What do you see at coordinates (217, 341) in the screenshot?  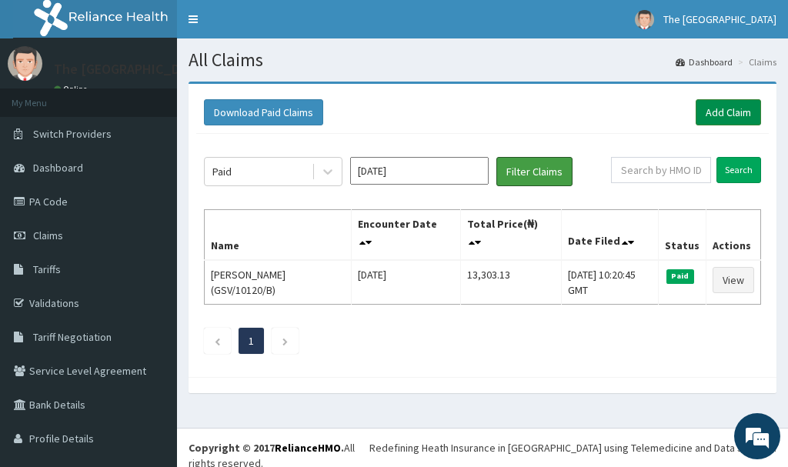 I see `a: Previous page` at bounding box center [217, 341].